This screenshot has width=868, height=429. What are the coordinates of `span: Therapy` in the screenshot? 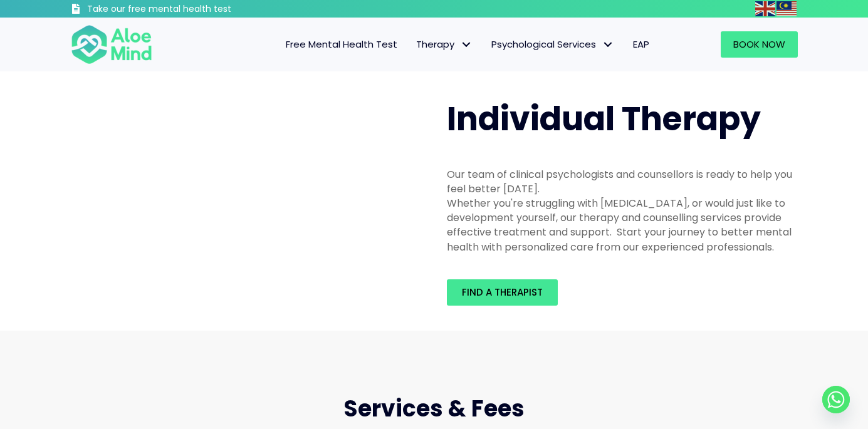 It's located at (444, 44).